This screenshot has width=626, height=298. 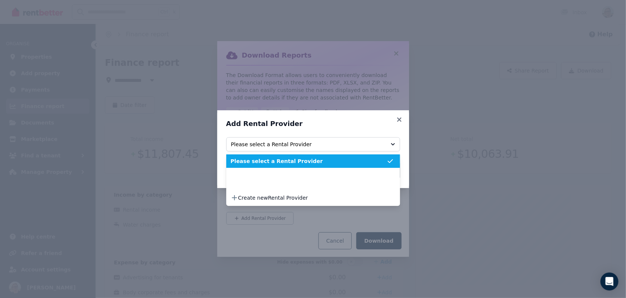 What do you see at coordinates (312, 198) in the screenshot?
I see `span: Create new Rental Provider` at bounding box center [312, 198].